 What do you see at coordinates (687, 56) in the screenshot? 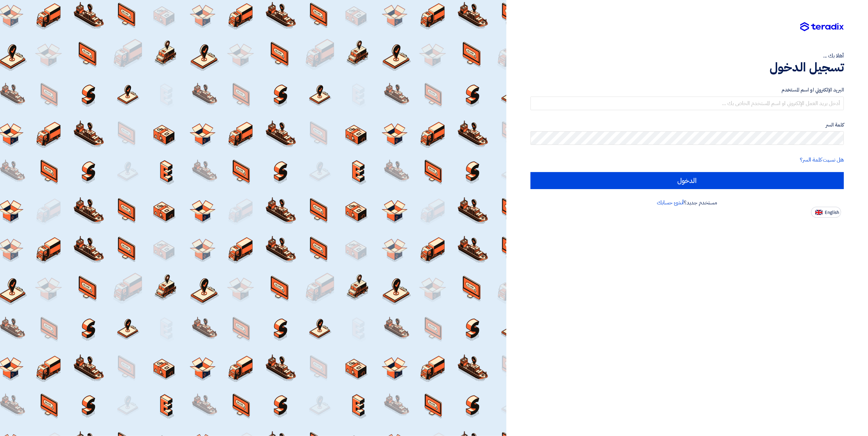
I see `div: أهلا بك ...` at bounding box center [687, 56].